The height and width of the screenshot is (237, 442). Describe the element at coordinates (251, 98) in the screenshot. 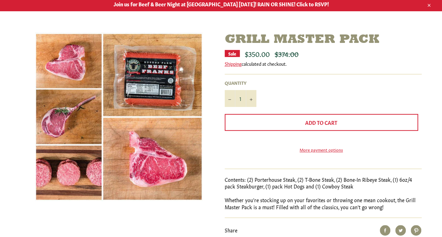

I see `button: Increase item quantity by one` at that location.